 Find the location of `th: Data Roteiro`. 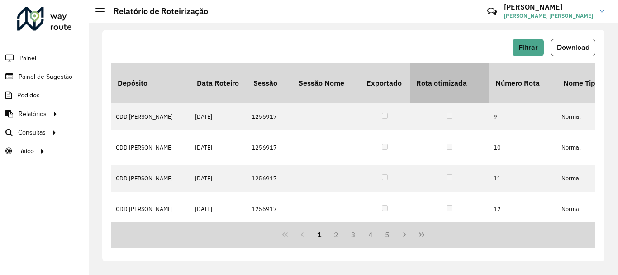

th: Data Roteiro is located at coordinates (219, 83).